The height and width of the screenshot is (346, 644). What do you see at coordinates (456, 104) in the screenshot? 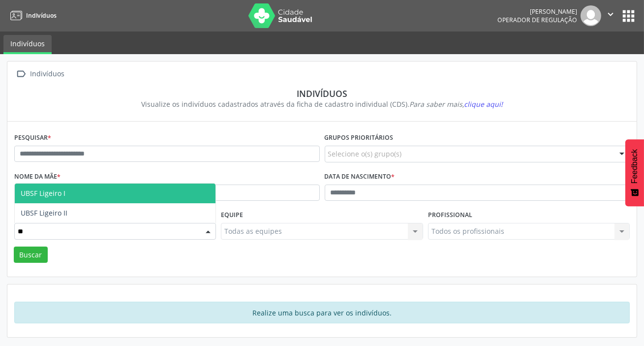
I see `i: Para saber mais,` at bounding box center [456, 104].